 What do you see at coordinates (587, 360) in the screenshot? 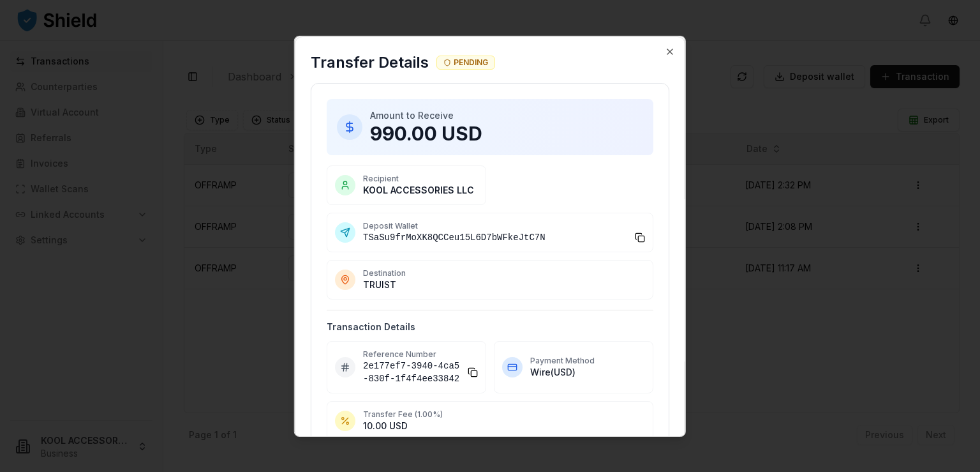
I see `p: Payment Method` at bounding box center [587, 360].